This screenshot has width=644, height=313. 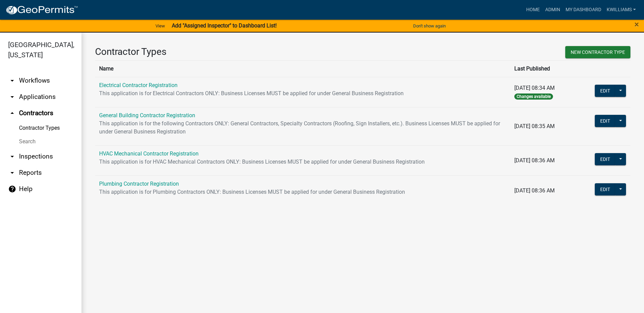 What do you see at coordinates (227, 52) in the screenshot?
I see `h3: Contractor Types` at bounding box center [227, 52].